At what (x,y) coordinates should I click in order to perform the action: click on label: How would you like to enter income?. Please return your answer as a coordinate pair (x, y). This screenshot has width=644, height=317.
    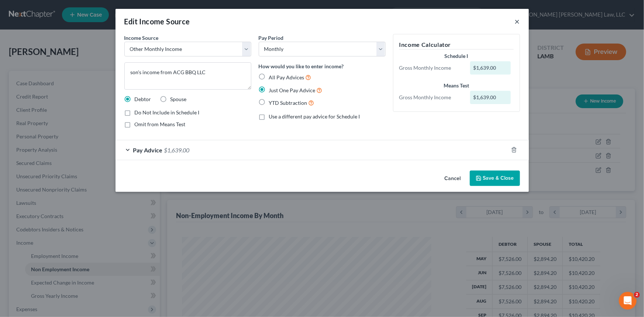
    Looking at the image, I should click on (301, 66).